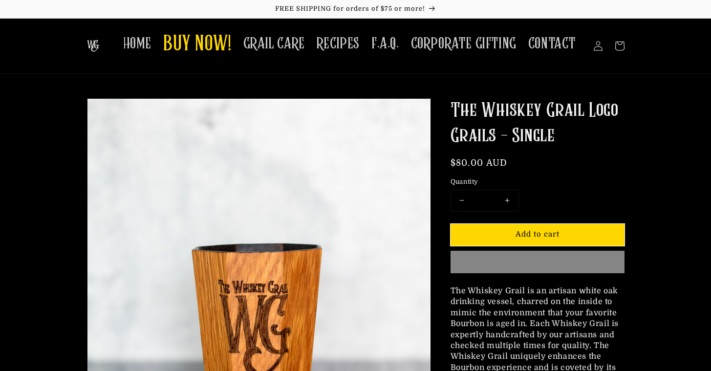  I want to click on span: BUY NOW!, so click(197, 44).